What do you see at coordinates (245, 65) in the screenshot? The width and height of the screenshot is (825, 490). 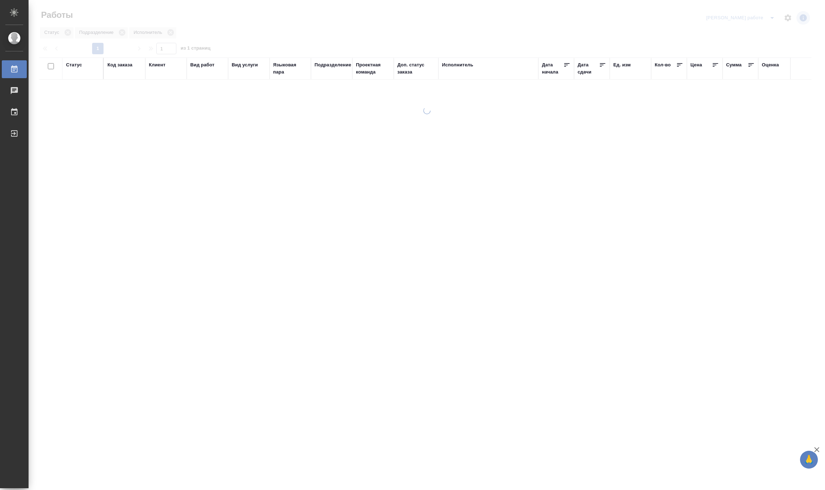 I see `div: Вид услуги` at bounding box center [245, 65].